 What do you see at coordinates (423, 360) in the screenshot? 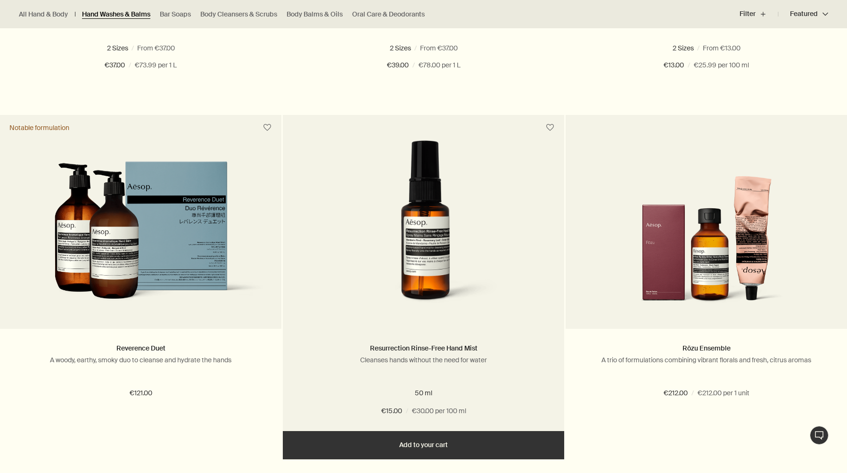
I see `p: Cleanses hands without the need for water` at bounding box center [423, 360].